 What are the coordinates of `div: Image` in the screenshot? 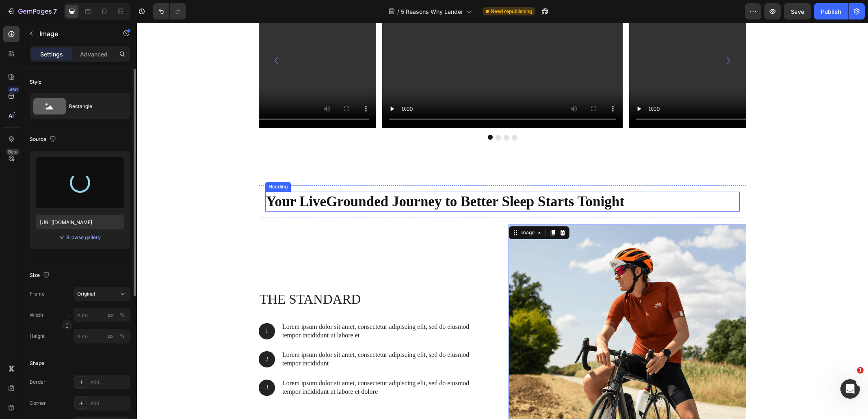 It's located at (390, 210).